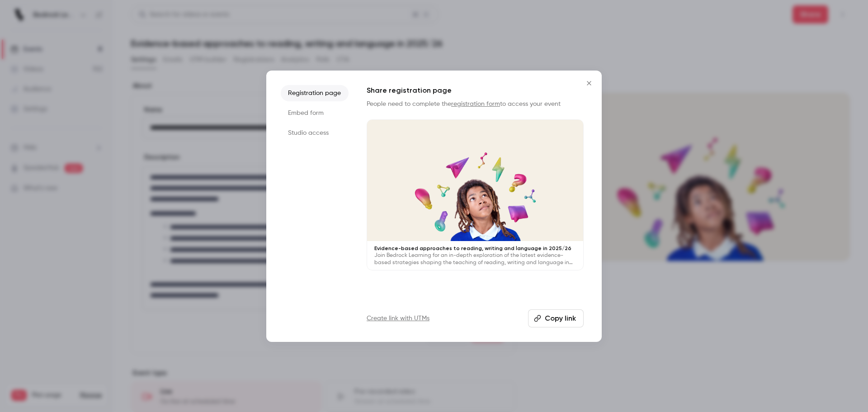  Describe the element at coordinates (555, 319) in the screenshot. I see `button: Copy link` at that location.